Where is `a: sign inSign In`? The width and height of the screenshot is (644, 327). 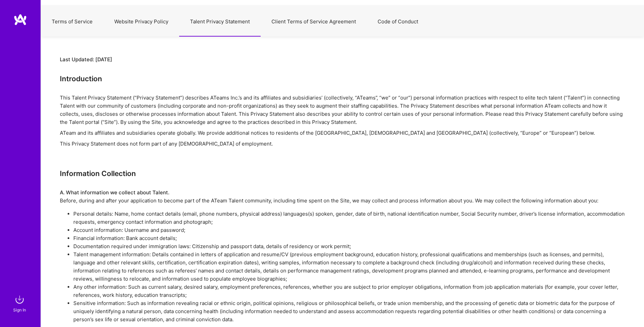
a: sign inSign In is located at coordinates (20, 303).